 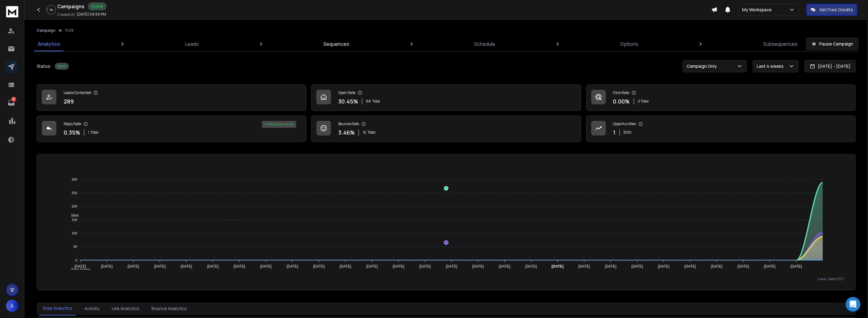 What do you see at coordinates (279, 124) in the screenshot?
I see `div: 100 % positive replies` at bounding box center [279, 124].